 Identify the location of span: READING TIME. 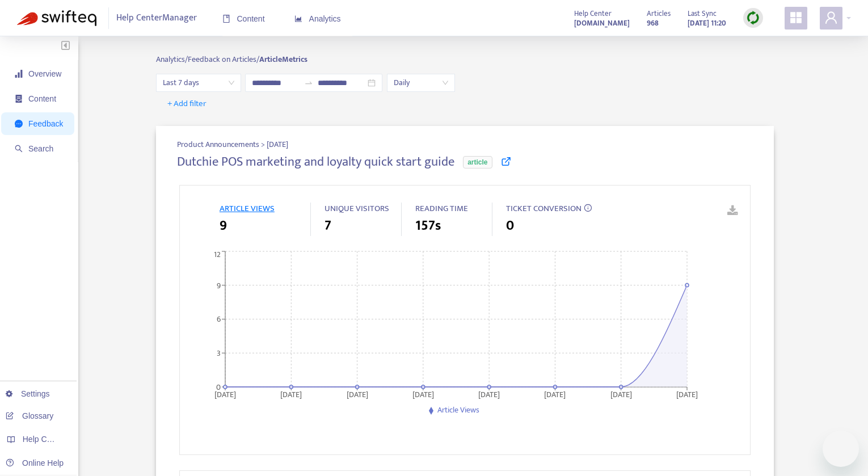
(442, 209).